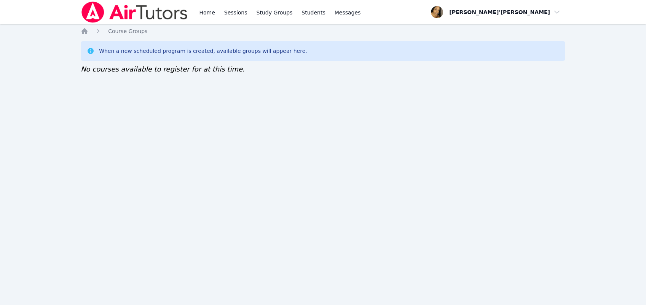 This screenshot has height=305, width=646. I want to click on span: Messages, so click(348, 13).